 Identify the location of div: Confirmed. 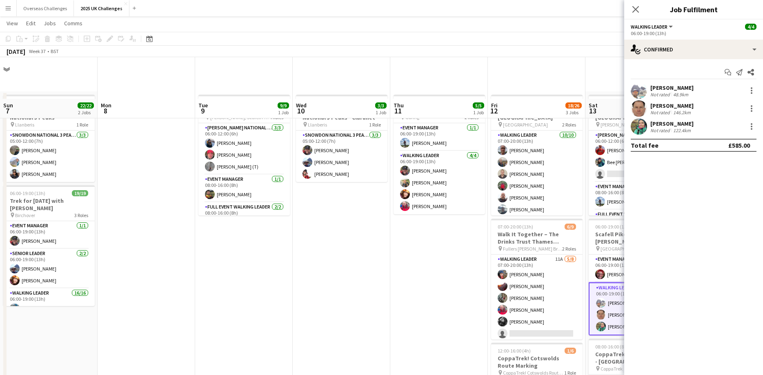
(693, 49).